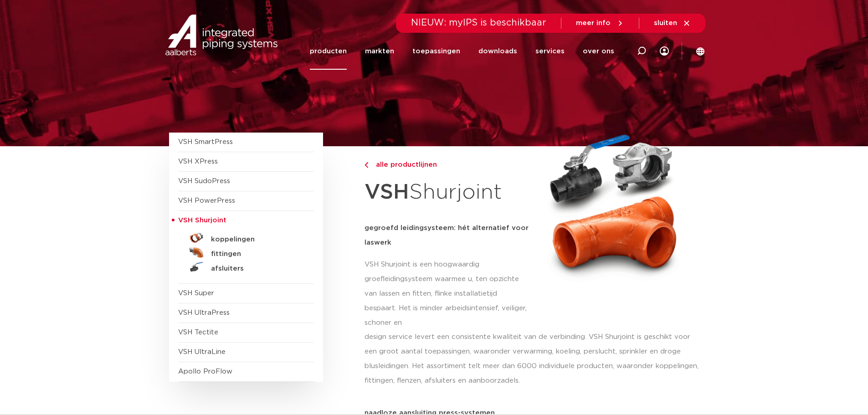  What do you see at coordinates (328, 51) in the screenshot?
I see `a: producten` at bounding box center [328, 51].